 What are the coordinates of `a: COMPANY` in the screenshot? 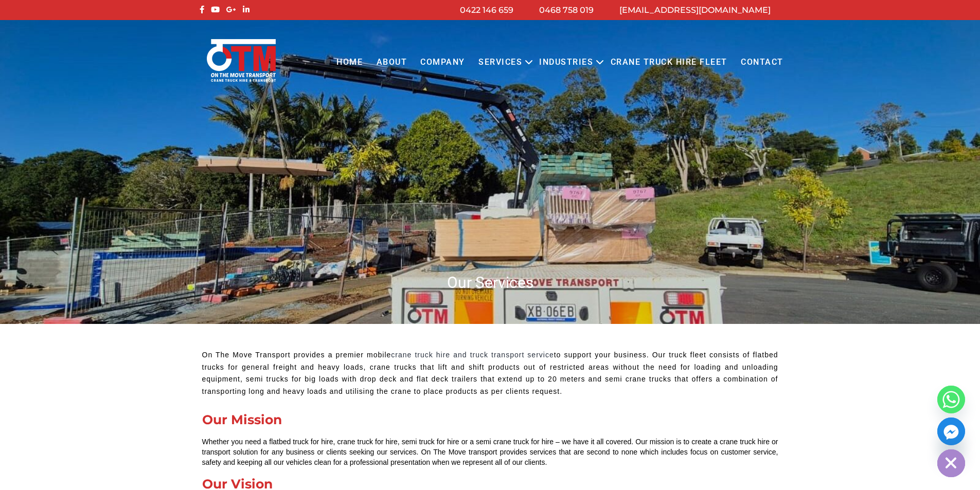 It's located at (443, 62).